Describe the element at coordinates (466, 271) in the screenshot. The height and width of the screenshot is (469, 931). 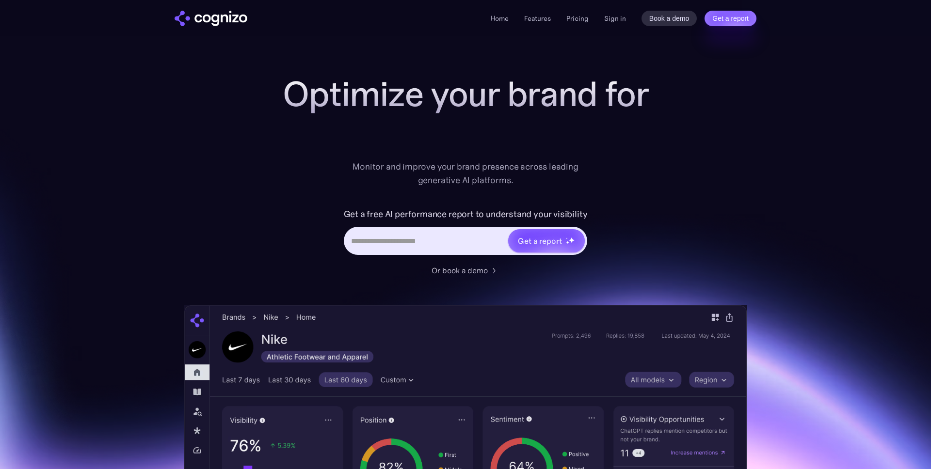
I see `a: Or book a demo` at that location.